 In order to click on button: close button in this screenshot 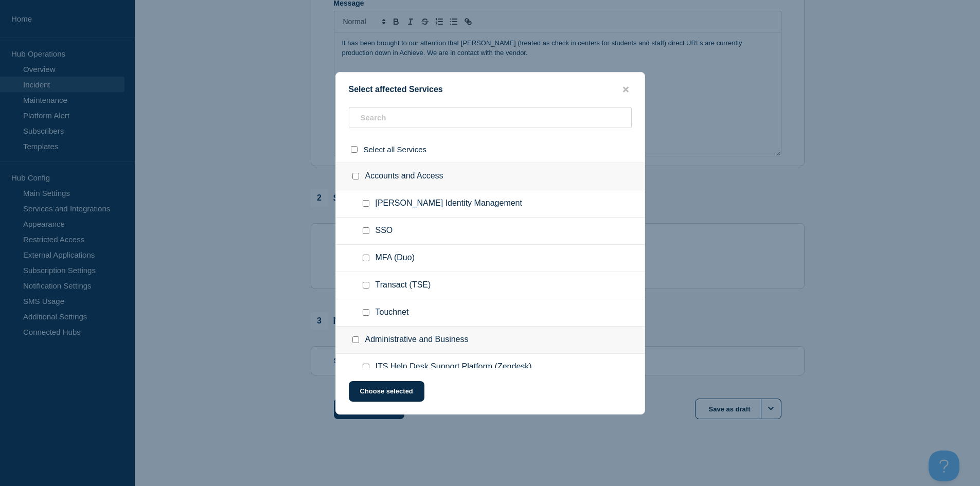, I will do `click(626, 90)`.